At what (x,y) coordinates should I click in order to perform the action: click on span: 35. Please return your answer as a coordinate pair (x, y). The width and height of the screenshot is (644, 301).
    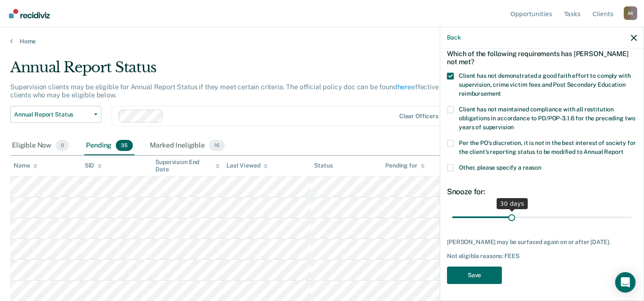
    Looking at the image, I should click on (124, 146).